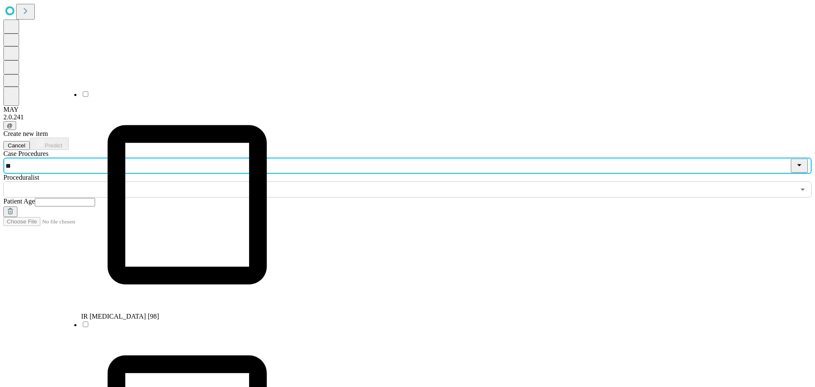  What do you see at coordinates (49, 143) in the screenshot?
I see `button: Predict` at bounding box center [49, 143].